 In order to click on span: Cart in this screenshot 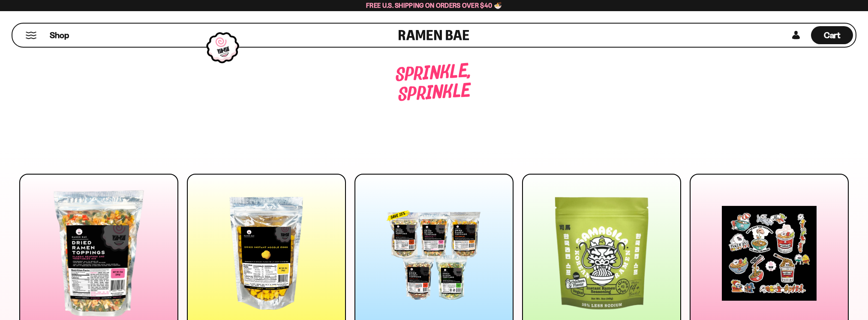, I will do `click(832, 35)`.